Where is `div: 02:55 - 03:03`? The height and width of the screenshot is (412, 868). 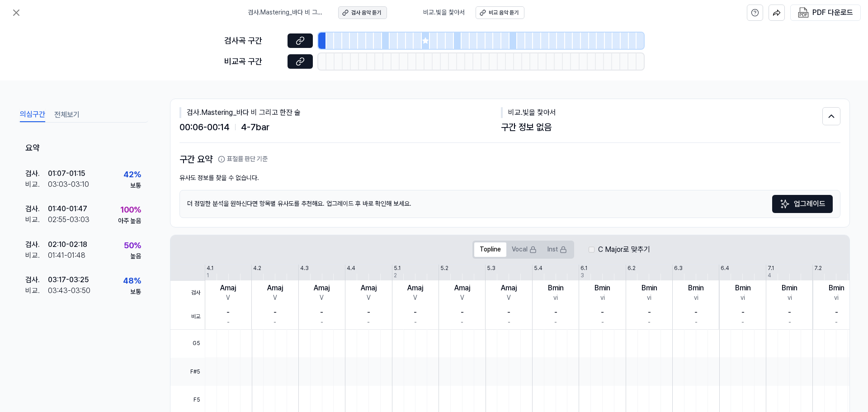
div: 02:55 - 03:03 is located at coordinates (69, 220).